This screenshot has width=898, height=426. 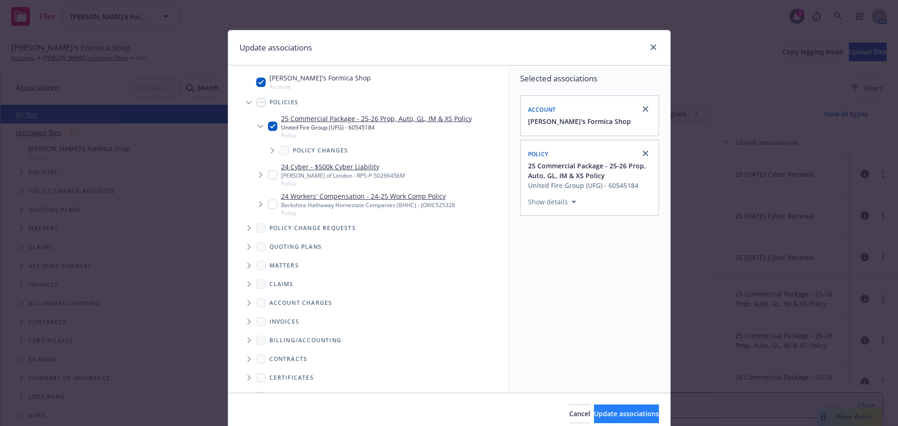 I want to click on button: 25 Commercial Package - 25-26 Prop, Auto, GL, IM & XS Policy, so click(x=590, y=171).